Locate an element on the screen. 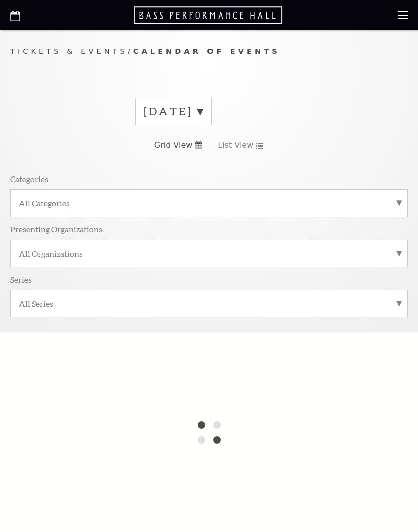 This screenshot has height=532, width=418. p: Categories is located at coordinates (29, 179).